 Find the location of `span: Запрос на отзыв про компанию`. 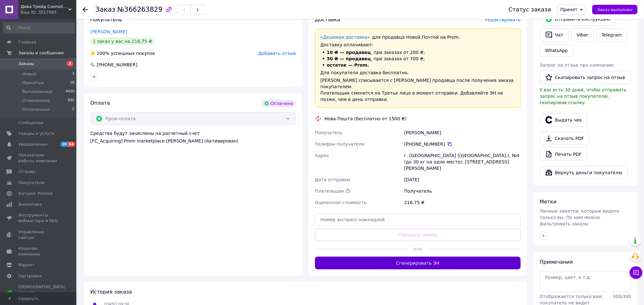

span: Запрос на отзыв про компанию is located at coordinates (576, 65).